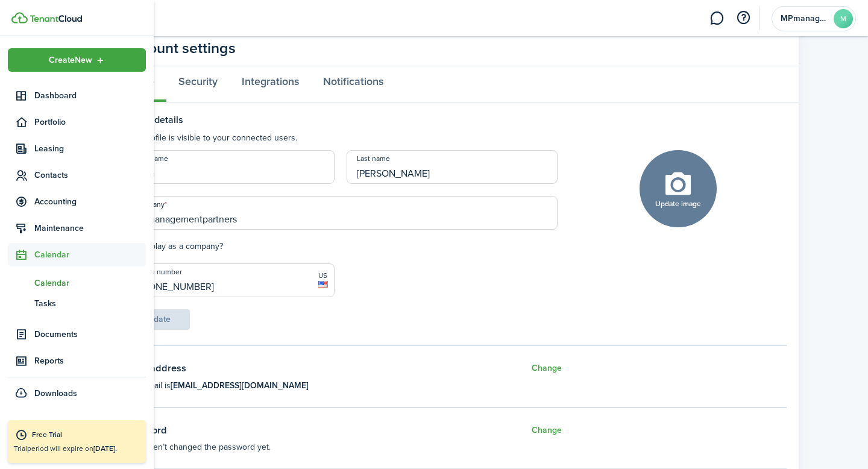 This screenshot has height=469, width=868. What do you see at coordinates (90, 95) in the screenshot?
I see `span: Dashboard` at bounding box center [90, 95].